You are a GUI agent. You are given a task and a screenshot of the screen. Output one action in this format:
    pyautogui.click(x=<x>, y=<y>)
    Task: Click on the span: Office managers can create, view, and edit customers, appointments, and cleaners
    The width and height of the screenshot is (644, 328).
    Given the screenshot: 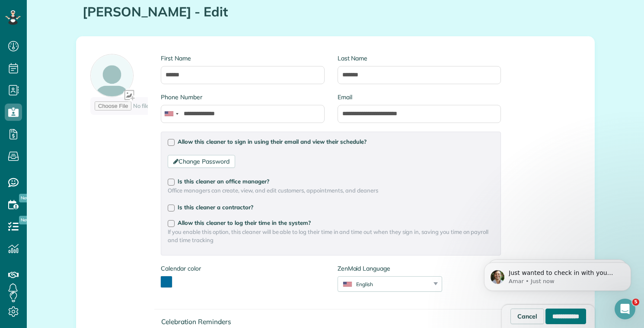 What is the action you would take?
    pyautogui.click(x=331, y=190)
    